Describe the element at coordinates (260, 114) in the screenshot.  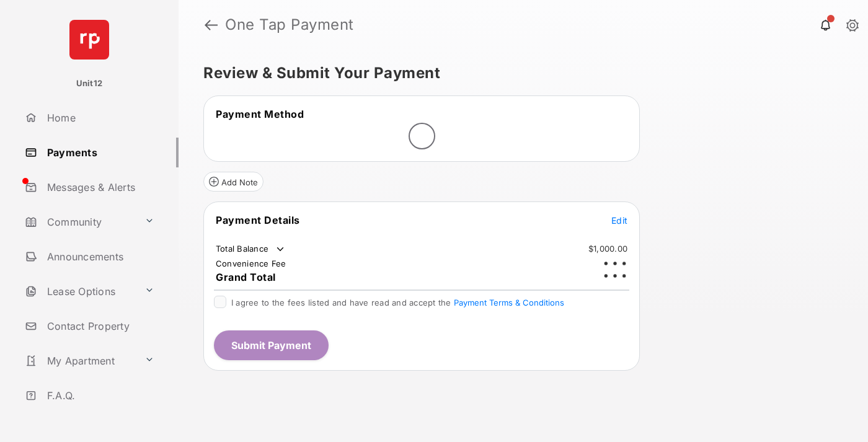
I see `span: Payment Method` at that location.